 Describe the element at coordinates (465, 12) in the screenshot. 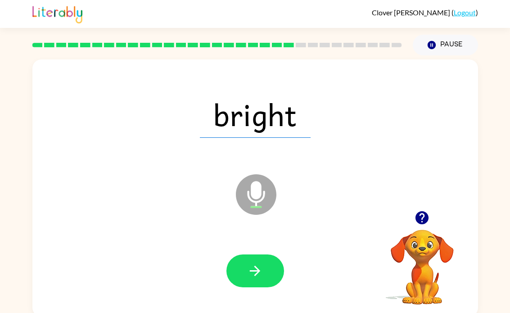

I see `a: Logout` at that location.